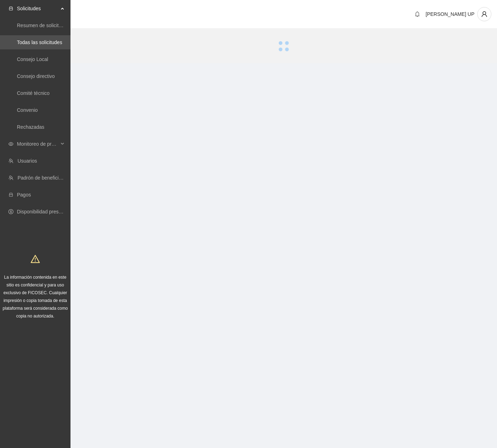 This screenshot has width=497, height=448. I want to click on a: Todas las solicitudes, so click(40, 42).